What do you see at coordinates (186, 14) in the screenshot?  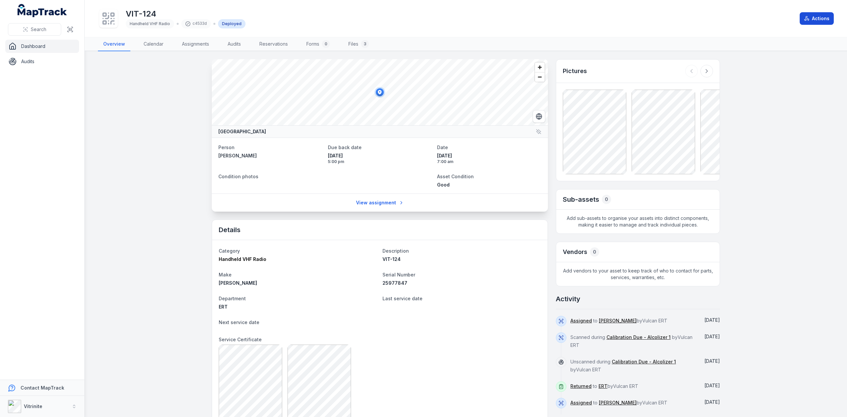 I see `h1: VIT-124` at bounding box center [186, 14].